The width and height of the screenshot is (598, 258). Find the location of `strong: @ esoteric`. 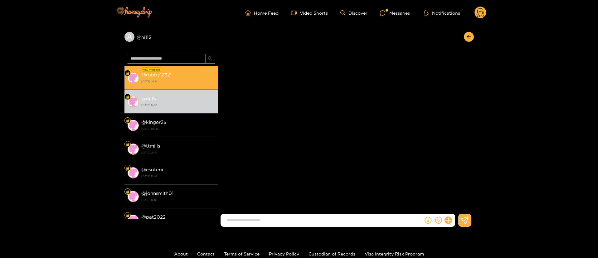

strong: @ esoteric is located at coordinates (153, 169).